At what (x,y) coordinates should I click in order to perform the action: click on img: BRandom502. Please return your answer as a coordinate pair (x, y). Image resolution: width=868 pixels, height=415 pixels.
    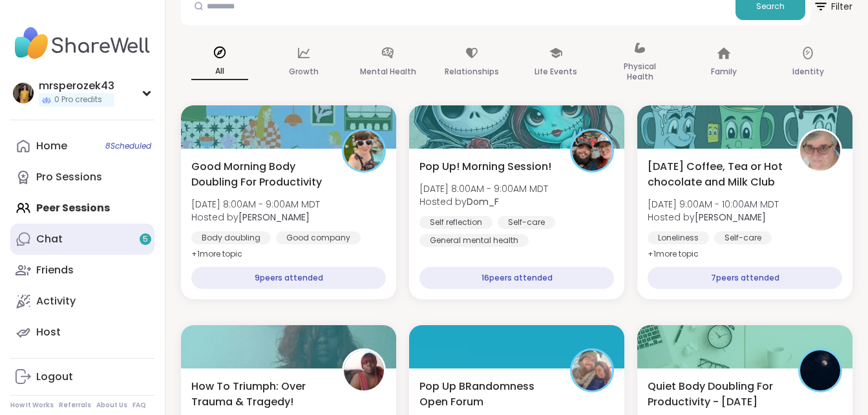
    Looking at the image, I should click on (592, 370).